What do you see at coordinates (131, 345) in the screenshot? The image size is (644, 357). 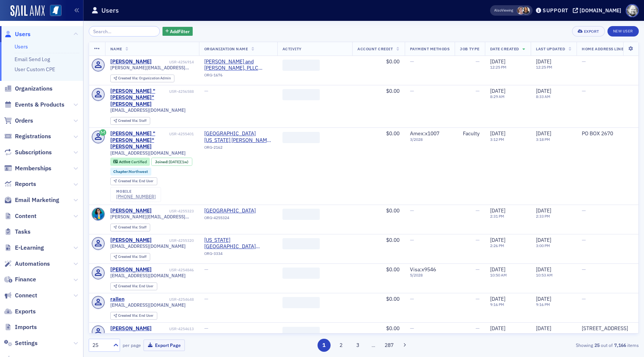 I see `label: per page` at bounding box center [131, 345].